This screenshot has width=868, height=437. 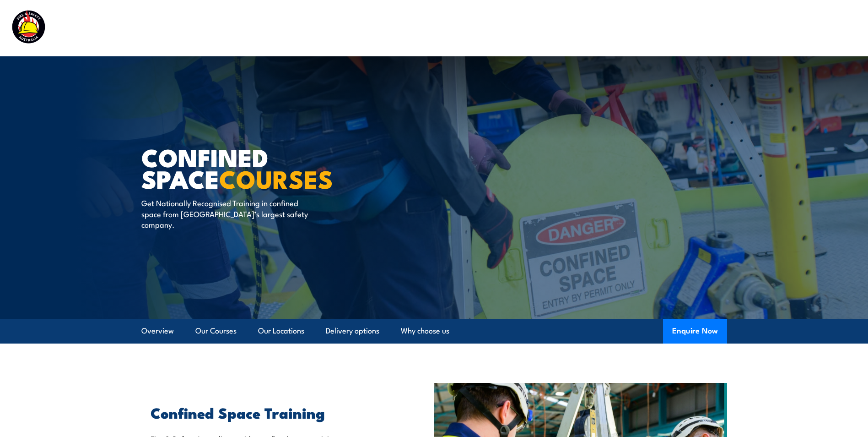 I want to click on a: Emergency Response Services, so click(x=556, y=28).